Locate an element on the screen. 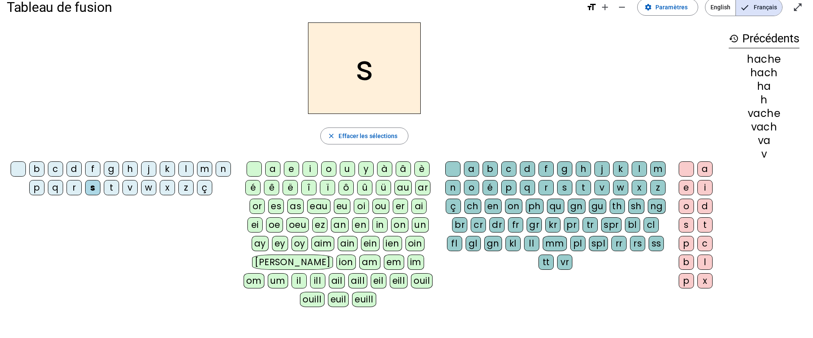 This screenshot has height=338, width=813. div: th is located at coordinates (617, 206).